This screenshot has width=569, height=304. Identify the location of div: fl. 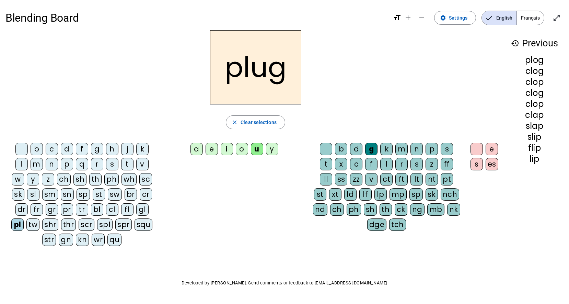
(127, 209).